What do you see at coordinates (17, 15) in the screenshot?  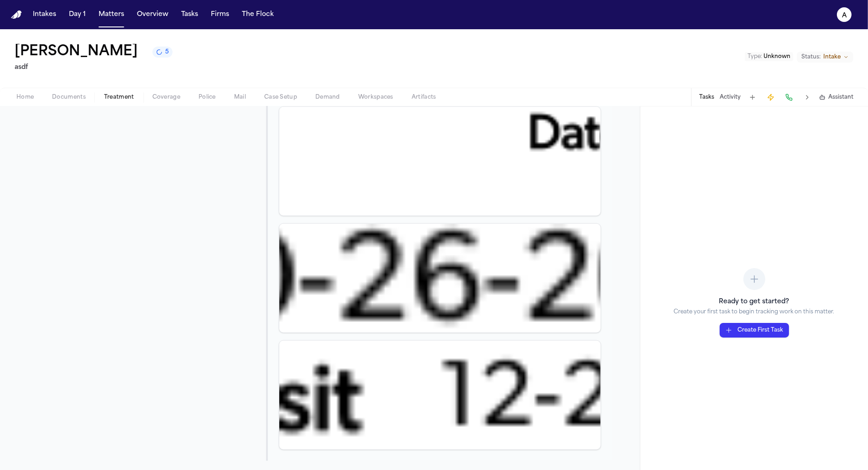 I see `img: Finch Logo` at bounding box center [17, 15].